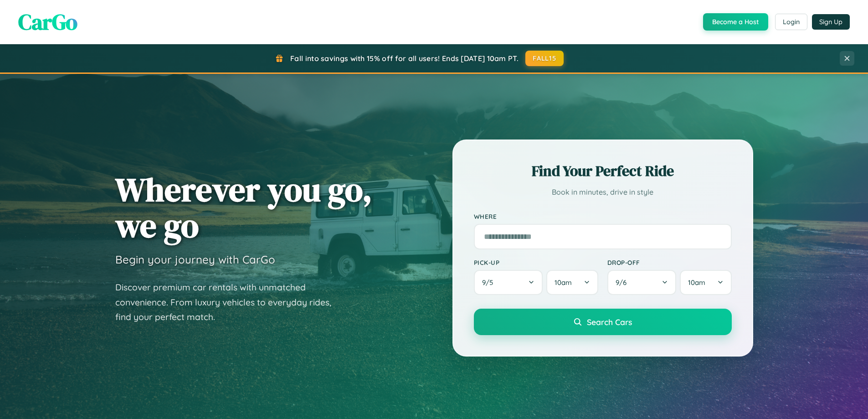 The image size is (868, 419). What do you see at coordinates (791, 22) in the screenshot?
I see `button: Login` at bounding box center [791, 22].